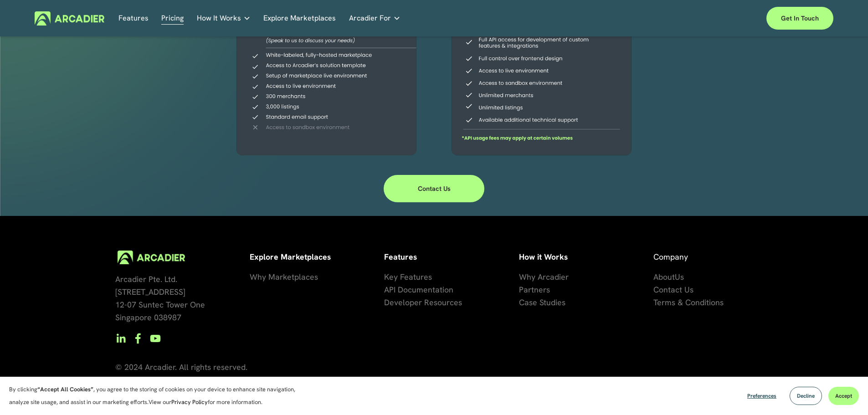  What do you see at coordinates (155, 339) in the screenshot?
I see `a: YouTube` at bounding box center [155, 339].